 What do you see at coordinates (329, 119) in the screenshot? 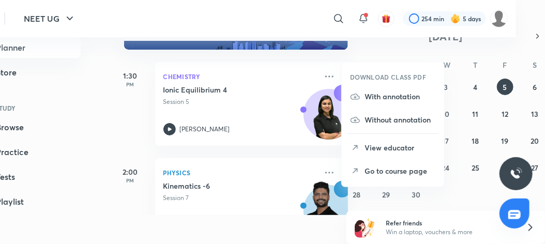
I see `img: Avatar` at bounding box center [329, 119].